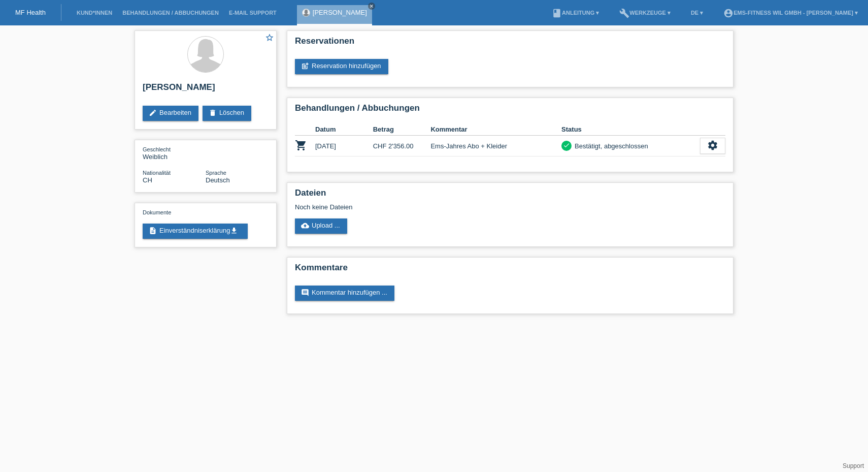 Image resolution: width=868 pixels, height=472 pixels. I want to click on a: Behandlungen / Abbuchungen, so click(170, 12).